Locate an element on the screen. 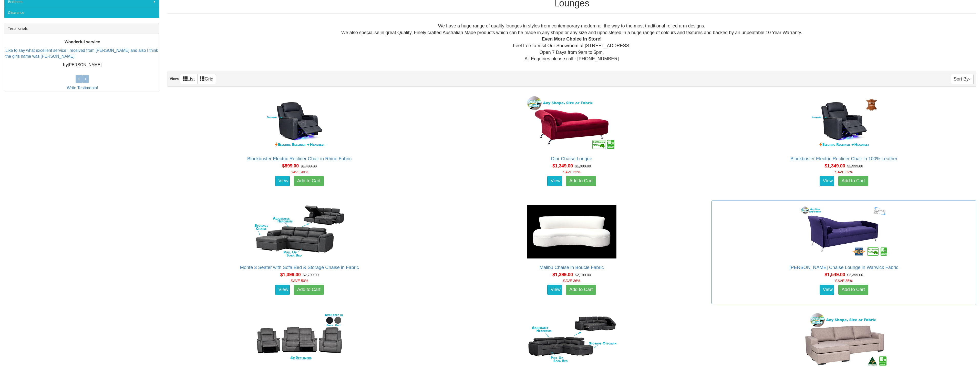 Image resolution: width=980 pixels, height=369 pixels. font: SAVE 36% is located at coordinates (572, 281).